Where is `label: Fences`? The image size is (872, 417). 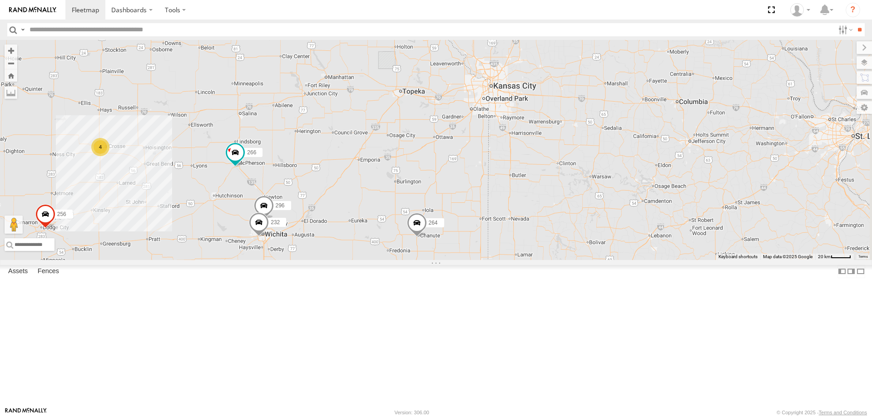
label: Fences is located at coordinates (48, 272).